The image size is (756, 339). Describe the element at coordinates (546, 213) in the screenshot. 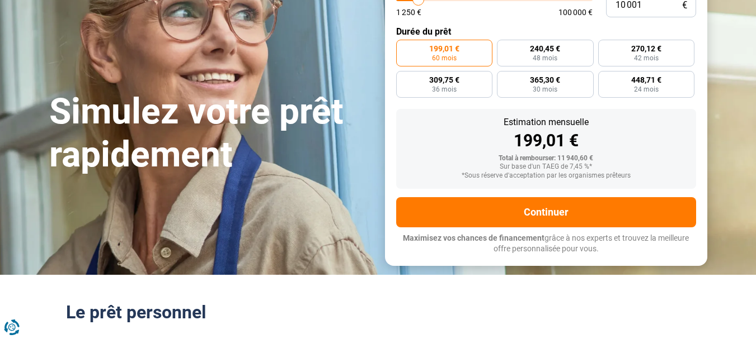

I see `button: Continuer` at that location.